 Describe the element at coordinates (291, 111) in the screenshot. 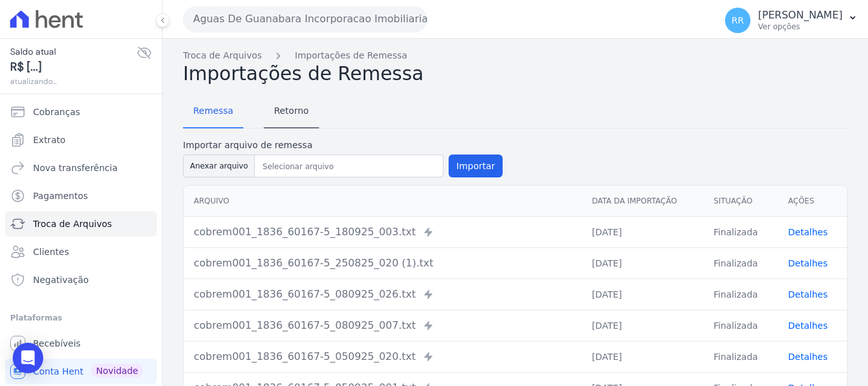

I see `span: Retorno` at that location.